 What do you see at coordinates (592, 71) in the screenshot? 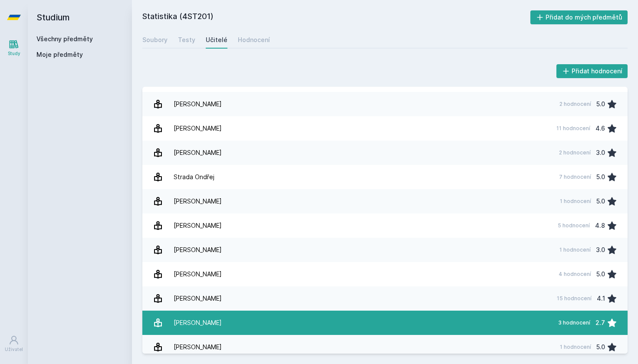
I see `a: Přidat hodnocení` at bounding box center [592, 71].